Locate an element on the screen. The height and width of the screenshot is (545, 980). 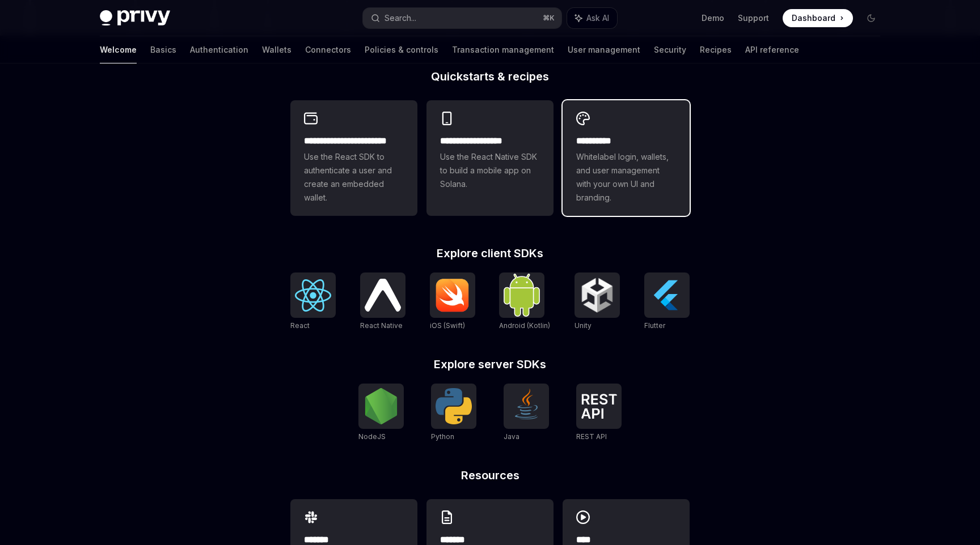
a: Connectors is located at coordinates (328, 50).